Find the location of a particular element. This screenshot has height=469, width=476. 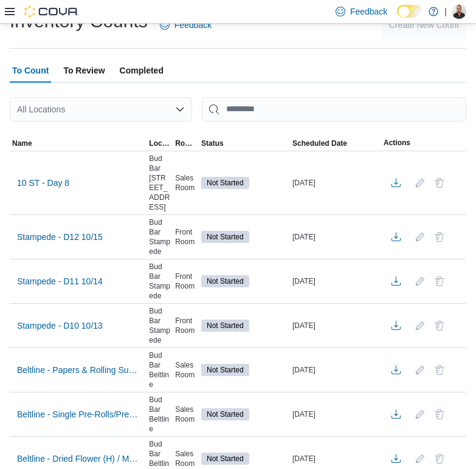

span: Stampede - D10 10/13 is located at coordinates (60, 326).